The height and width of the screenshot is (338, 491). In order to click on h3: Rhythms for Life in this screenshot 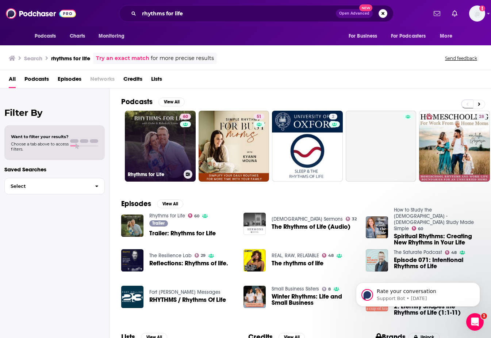, I will do `click(154, 174)`.